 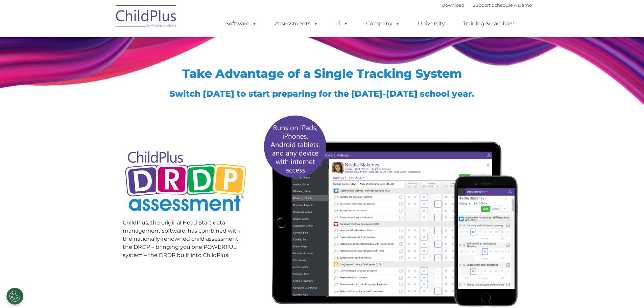 I want to click on a: IT, so click(x=342, y=24).